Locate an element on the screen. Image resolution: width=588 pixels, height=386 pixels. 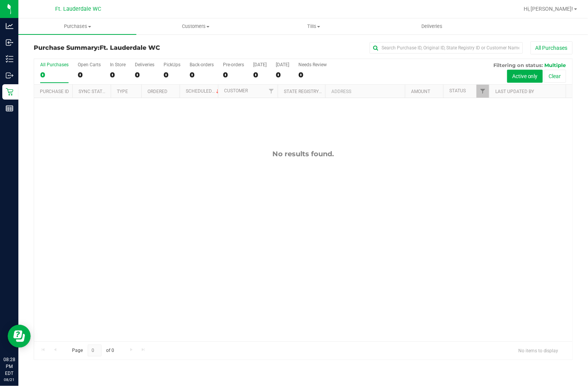
inline-svg: Inventory is located at coordinates (9, 59).